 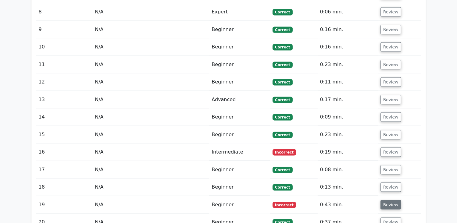 What do you see at coordinates (348, 170) in the screenshot?
I see `td: 0:08 min.` at bounding box center [348, 170].